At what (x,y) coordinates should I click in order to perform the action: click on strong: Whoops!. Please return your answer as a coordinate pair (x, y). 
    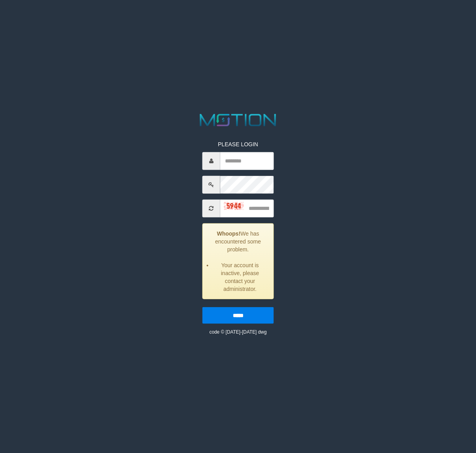
    Looking at the image, I should click on (229, 233).